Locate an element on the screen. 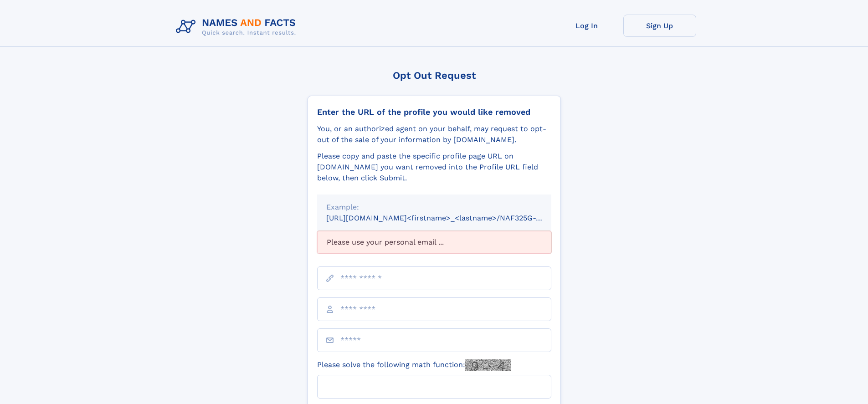 The height and width of the screenshot is (404, 868). div: You, or an authorized agent on your behalf, may request to opt-out of the sale of your informatio... is located at coordinates (434, 135).